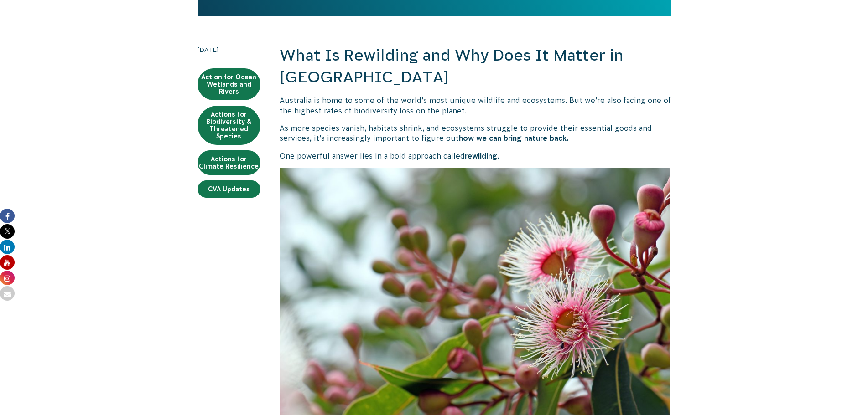 Image resolution: width=868 pixels, height=415 pixels. What do you see at coordinates (229, 125) in the screenshot?
I see `a: Actions for Biodiversity & Threatened Species` at bounding box center [229, 125].